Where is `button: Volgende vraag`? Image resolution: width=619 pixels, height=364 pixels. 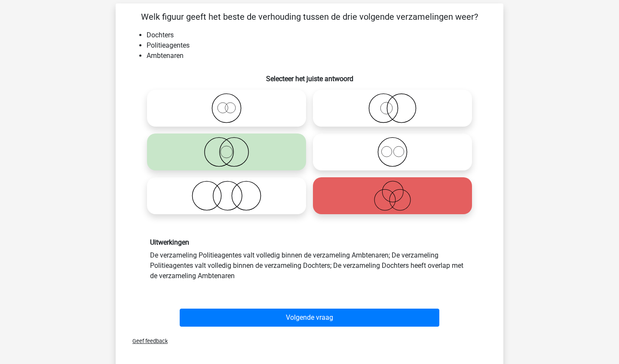
button: Volgende vraag is located at coordinates (310, 317).